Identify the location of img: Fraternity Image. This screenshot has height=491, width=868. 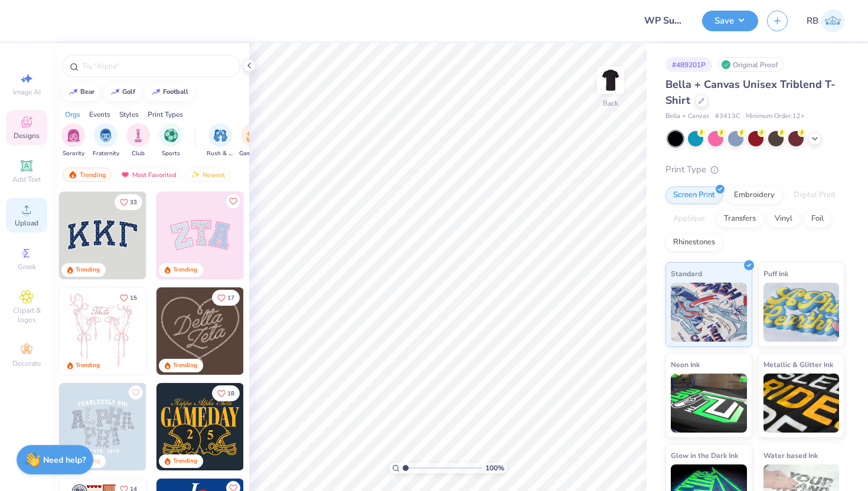
(106, 136).